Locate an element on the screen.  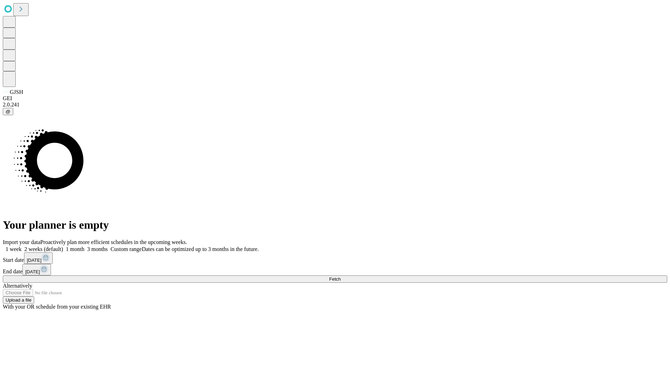
span: 1 week is located at coordinates (14, 249).